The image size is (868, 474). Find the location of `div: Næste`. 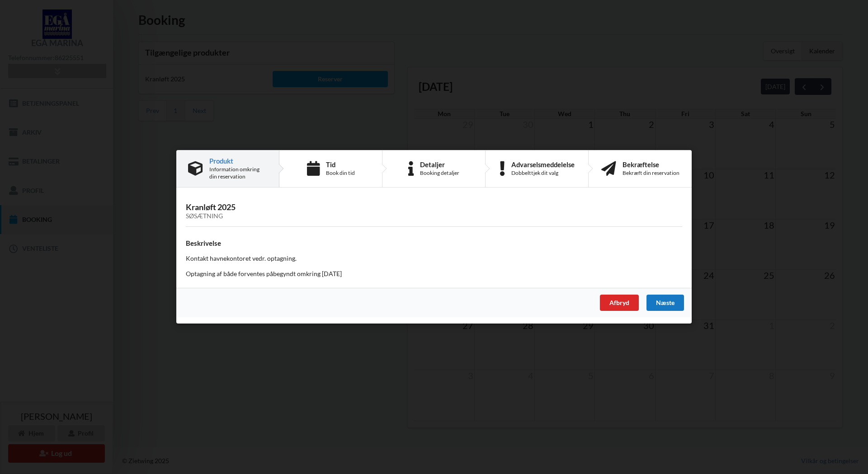

div: Næste is located at coordinates (665, 303).